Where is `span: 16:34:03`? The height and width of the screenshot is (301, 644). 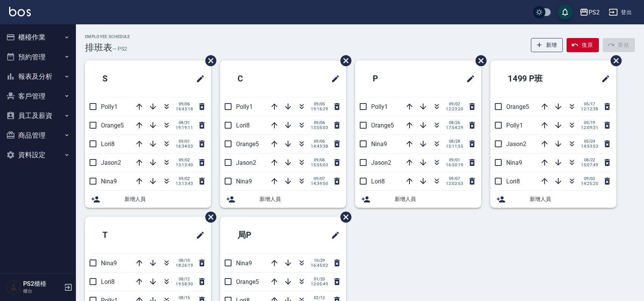
span: 16:34:03 is located at coordinates (184, 146).